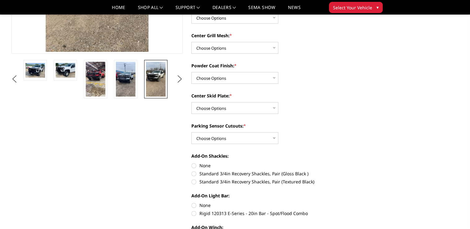  What do you see at coordinates (277, 182) in the screenshot?
I see `label: Standard 3/4in Recovery Shackles, Pair (Textured Black)` at bounding box center [277, 182].